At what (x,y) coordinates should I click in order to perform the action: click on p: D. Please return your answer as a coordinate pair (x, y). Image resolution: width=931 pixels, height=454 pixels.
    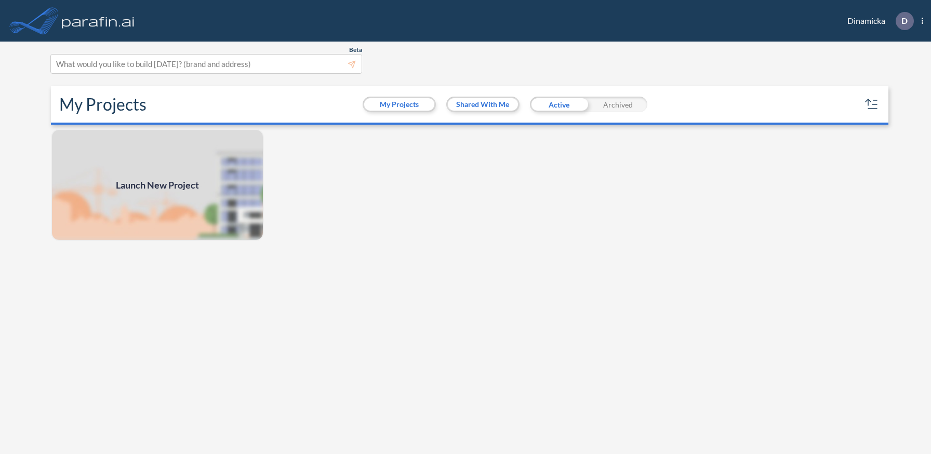
    Looking at the image, I should click on (904, 21).